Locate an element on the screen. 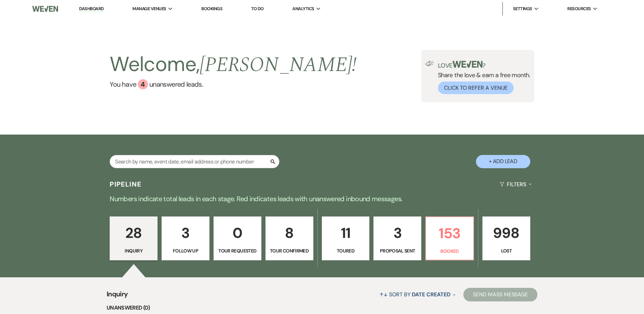 The image size is (644, 314). p: 8 is located at coordinates (289, 232).